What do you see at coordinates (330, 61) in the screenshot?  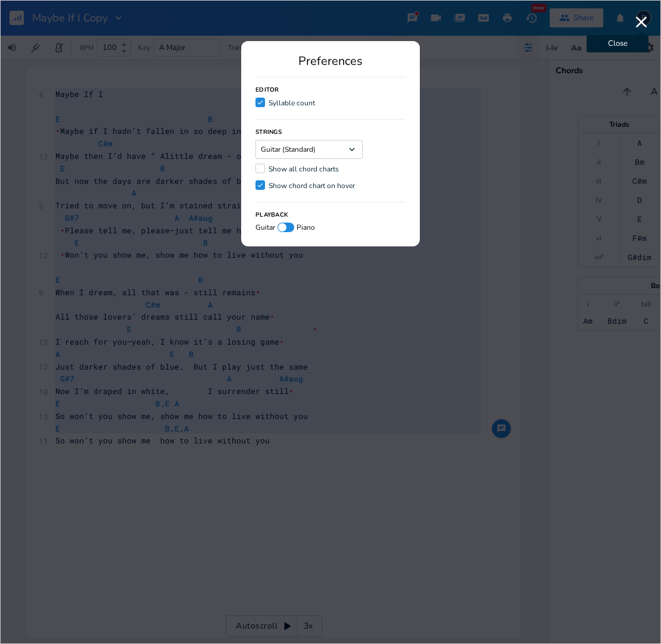 I see `div: Preferences` at bounding box center [330, 61].